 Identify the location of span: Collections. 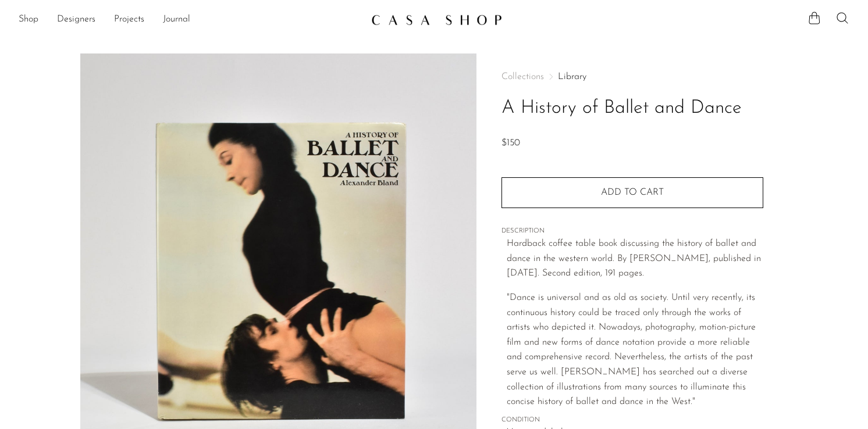
(522, 77).